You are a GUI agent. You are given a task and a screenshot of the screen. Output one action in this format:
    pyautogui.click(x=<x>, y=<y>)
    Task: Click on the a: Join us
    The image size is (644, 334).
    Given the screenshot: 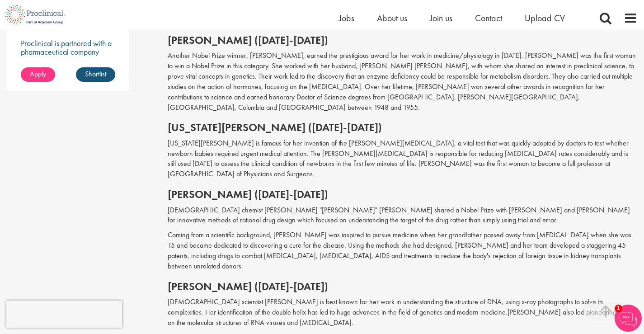 What is the action you would take?
    pyautogui.click(x=441, y=18)
    